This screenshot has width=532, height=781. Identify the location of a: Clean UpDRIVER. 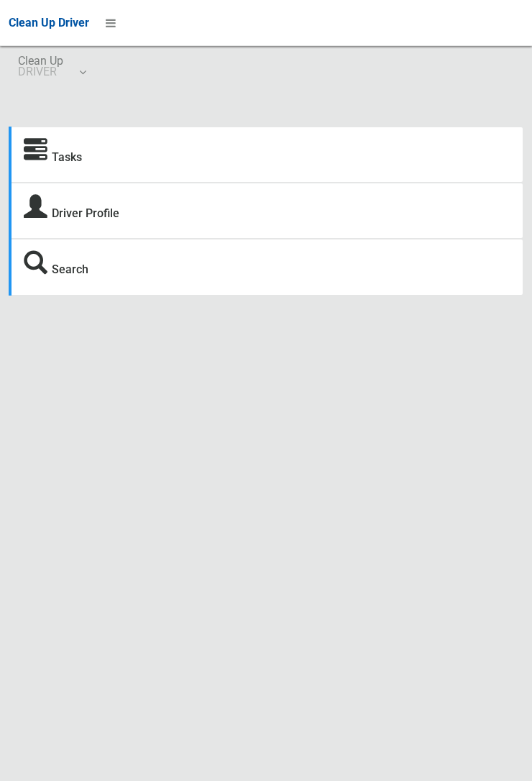
(51, 69).